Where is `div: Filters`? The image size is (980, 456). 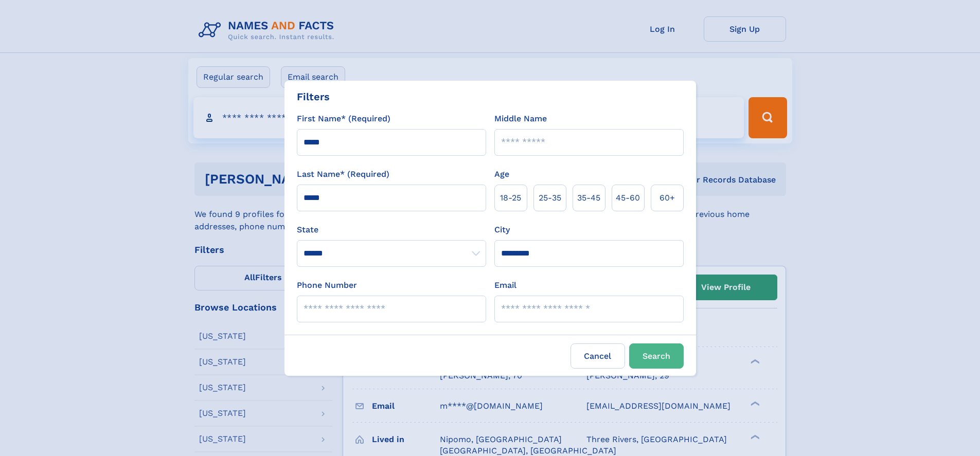 div: Filters is located at coordinates (313, 97).